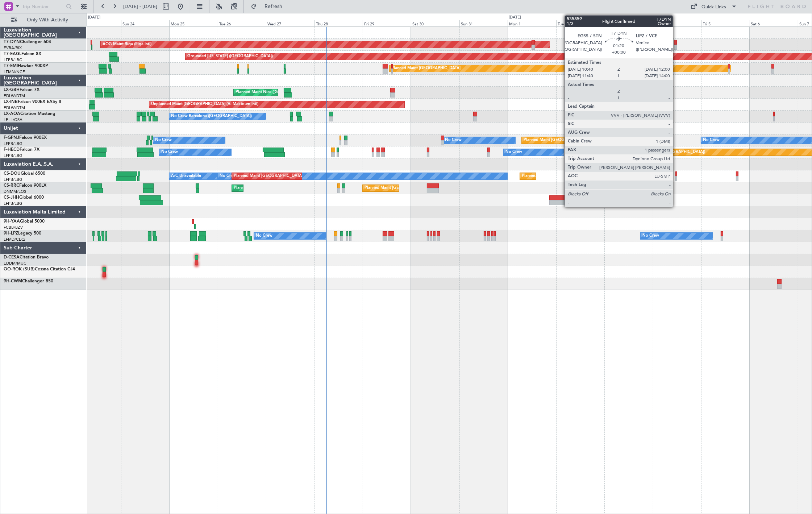  Describe the element at coordinates (127, 44) in the screenshot. I see `div: AOG Maint Riga (Riga Intl)` at that location.